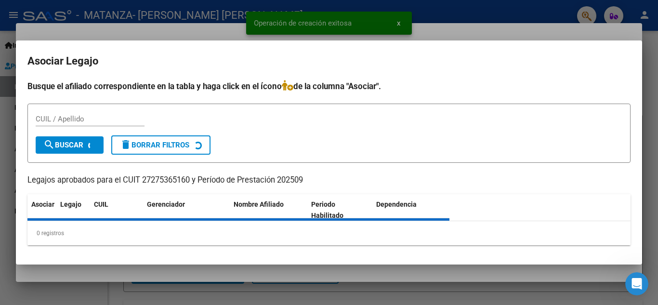 The width and height of the screenshot is (658, 305). I want to click on datatable-header-cell: Nombre Afiliado, so click(268, 210).